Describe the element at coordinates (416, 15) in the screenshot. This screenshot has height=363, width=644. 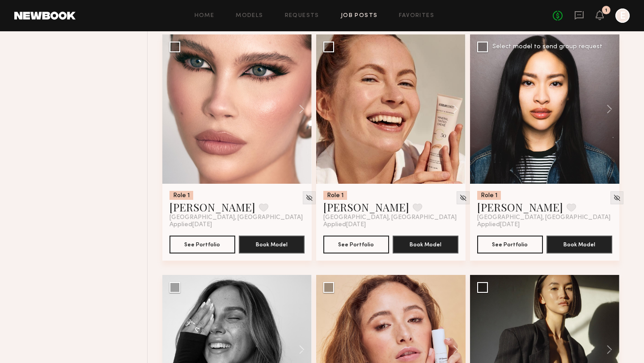
I see `a: Favorites` at that location.